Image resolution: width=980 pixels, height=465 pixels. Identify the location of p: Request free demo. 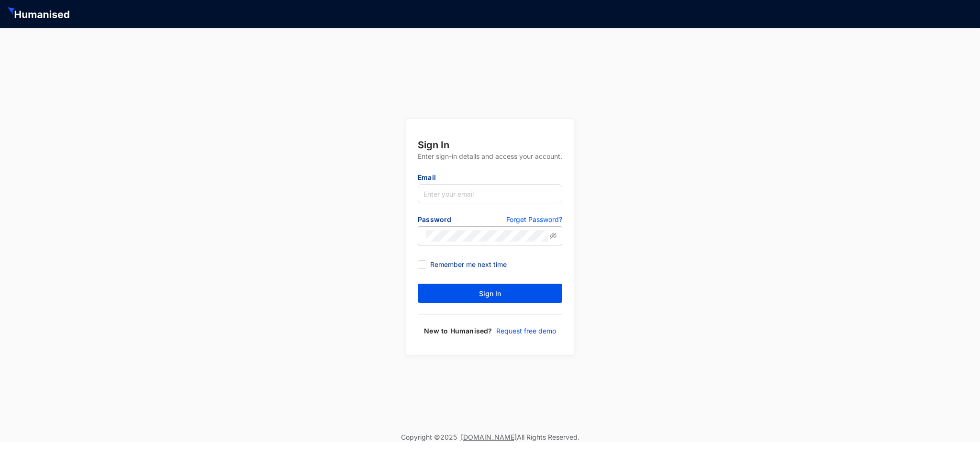
(524, 331).